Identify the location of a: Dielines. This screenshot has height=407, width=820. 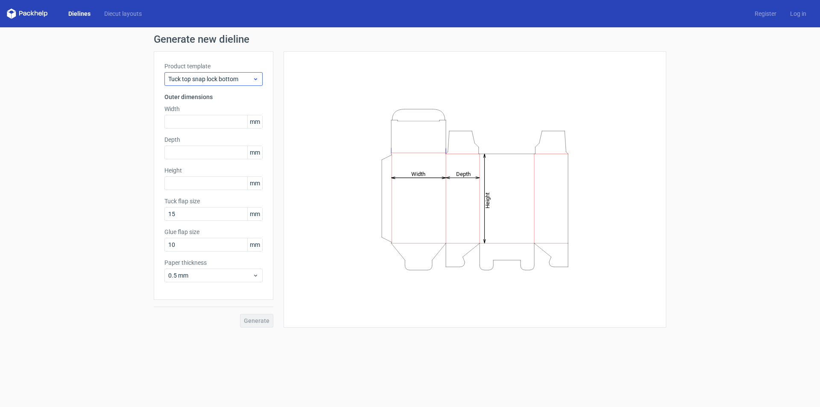
(79, 14).